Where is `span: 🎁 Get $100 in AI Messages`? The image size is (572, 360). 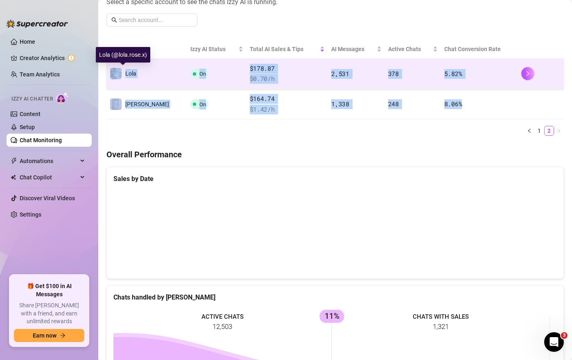 span: 🎁 Get $100 in AI Messages is located at coordinates (49, 291).